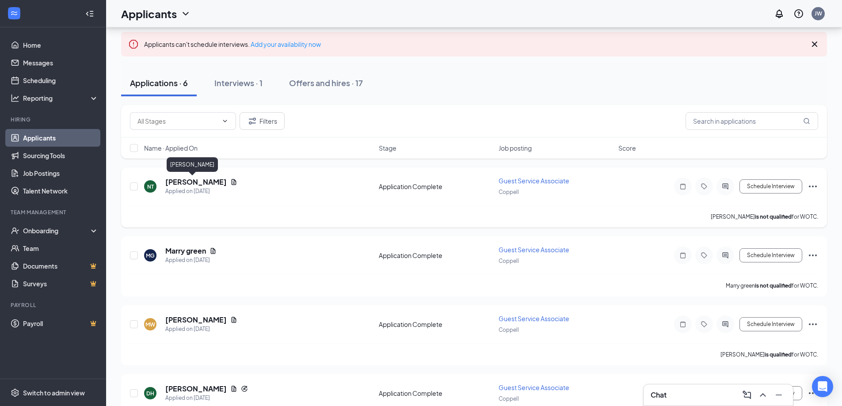 The width and height of the screenshot is (842, 406). Describe the element at coordinates (186, 251) in the screenshot. I see `h5: Marry green` at that location.